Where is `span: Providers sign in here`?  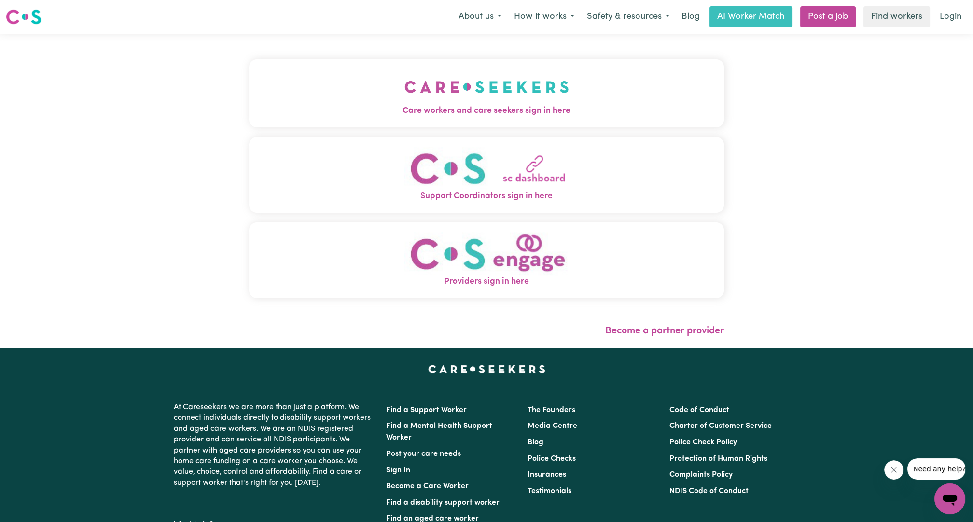 span: Providers sign in here is located at coordinates (486, 282).